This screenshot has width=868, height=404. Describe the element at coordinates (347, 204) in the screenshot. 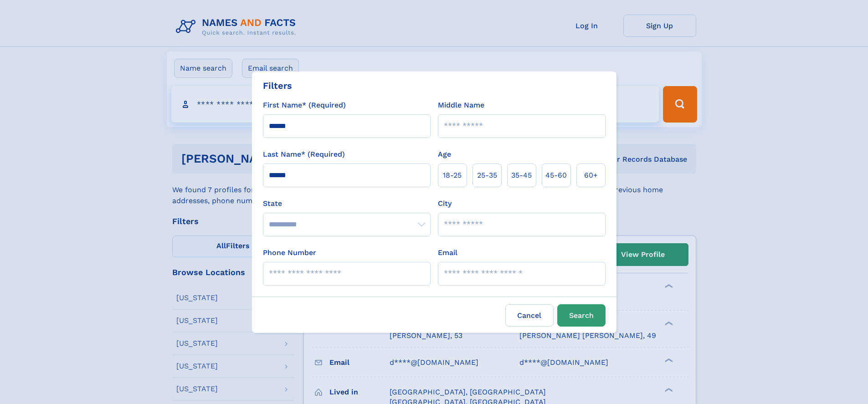

I see `label: State` at that location.